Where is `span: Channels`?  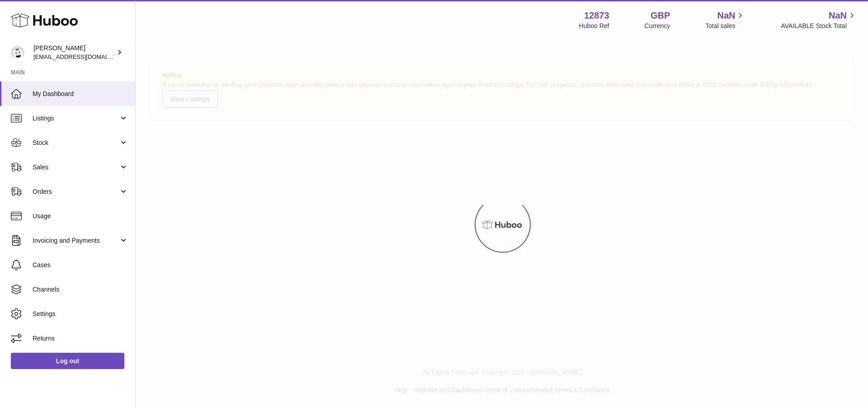
span: Channels is located at coordinates (80, 289).